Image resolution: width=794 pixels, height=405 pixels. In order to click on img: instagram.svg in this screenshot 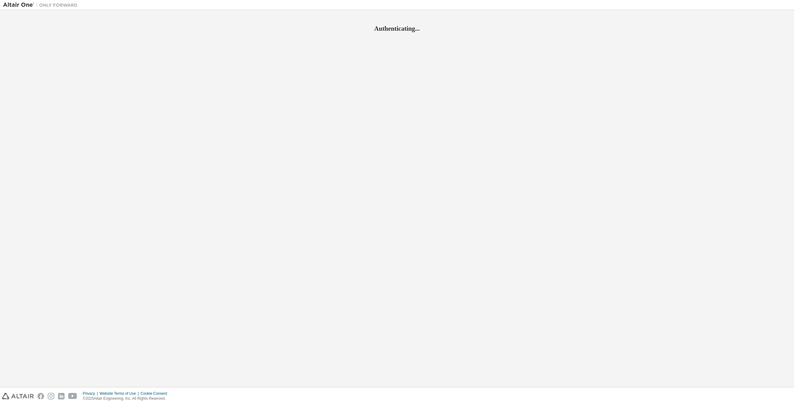, I will do `click(51, 396)`.